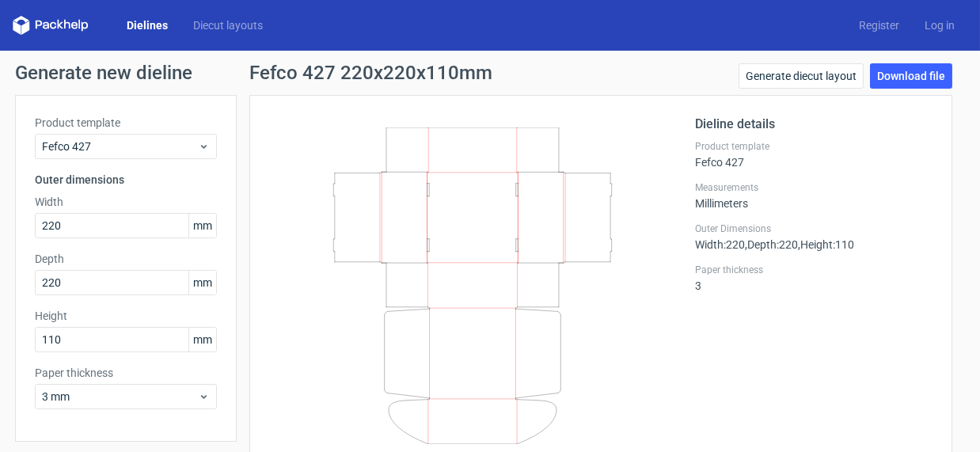 The width and height of the screenshot is (980, 452). Describe the element at coordinates (490, 73) in the screenshot. I see `h1: Generate new dieline` at that location.